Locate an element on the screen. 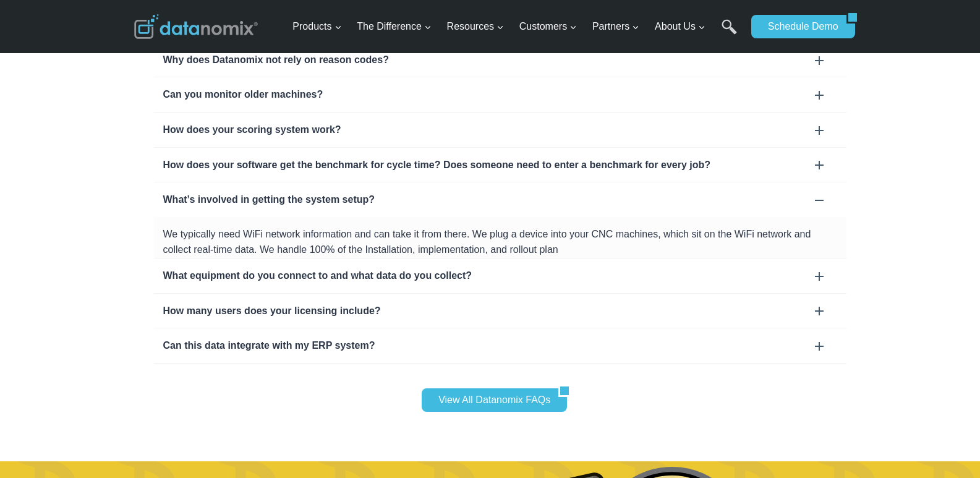  div: How does your scoring system work? is located at coordinates (500, 130).